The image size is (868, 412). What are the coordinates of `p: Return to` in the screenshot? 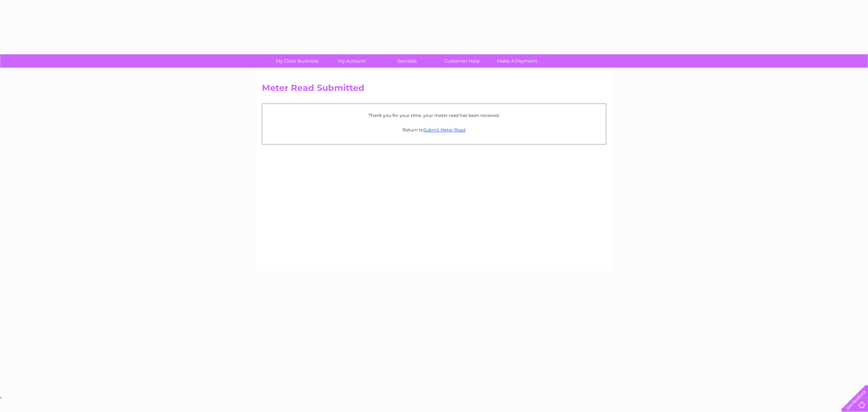 It's located at (434, 129).